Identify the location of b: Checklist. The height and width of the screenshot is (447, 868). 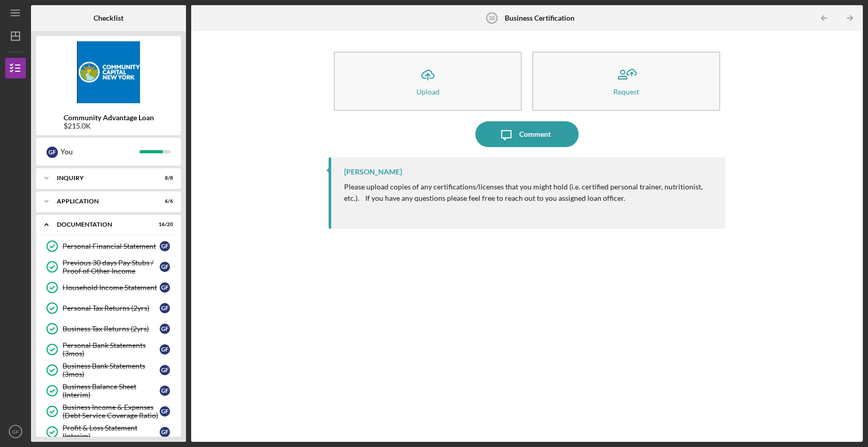
(108, 18).